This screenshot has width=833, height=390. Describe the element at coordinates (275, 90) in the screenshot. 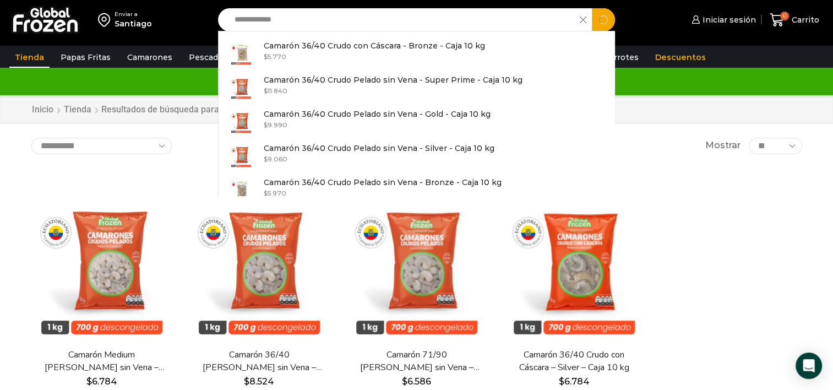

I see `bdi: 11.840` at that location.